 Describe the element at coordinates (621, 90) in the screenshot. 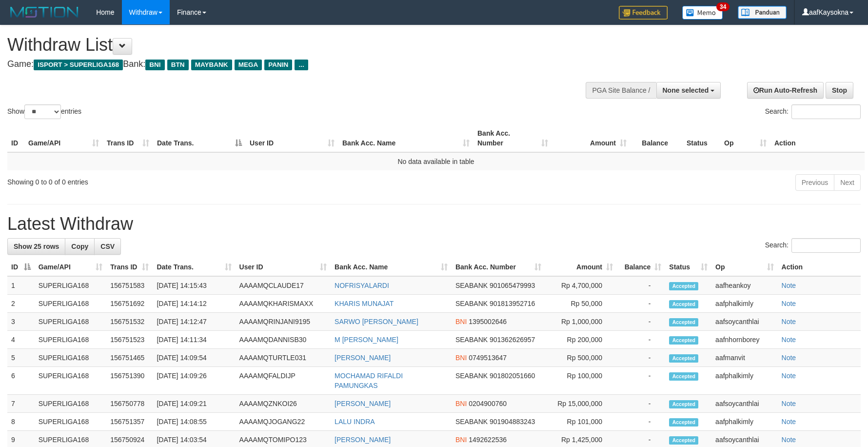

I see `div: PGA Site Balance /` at that location.